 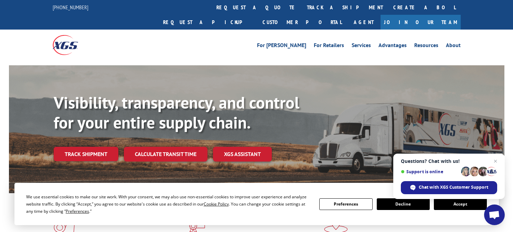 I want to click on span: Cookie Policy, so click(x=216, y=204).